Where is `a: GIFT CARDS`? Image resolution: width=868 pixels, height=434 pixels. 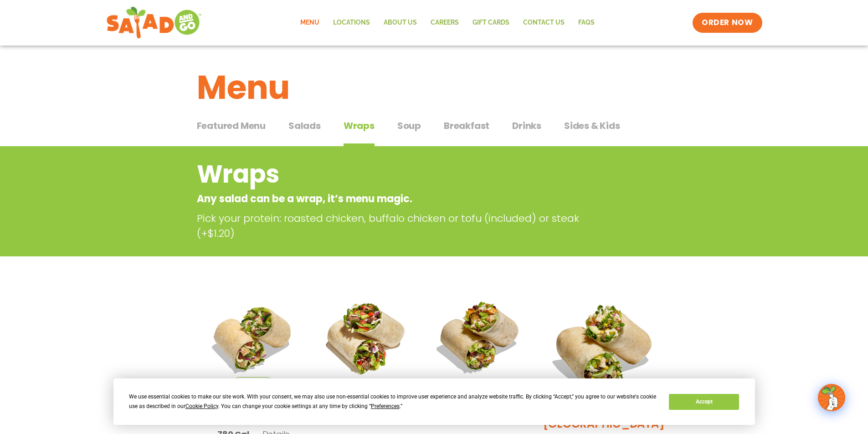
a: GIFT CARDS is located at coordinates (491, 23).